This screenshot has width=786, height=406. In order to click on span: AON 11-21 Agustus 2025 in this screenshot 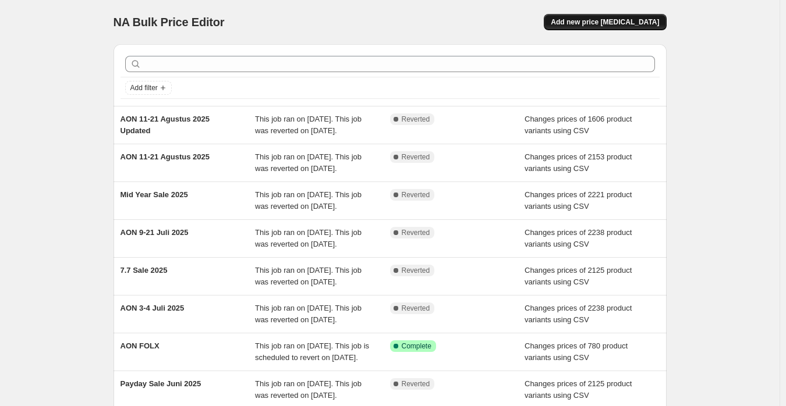, I will do `click(165, 157)`.